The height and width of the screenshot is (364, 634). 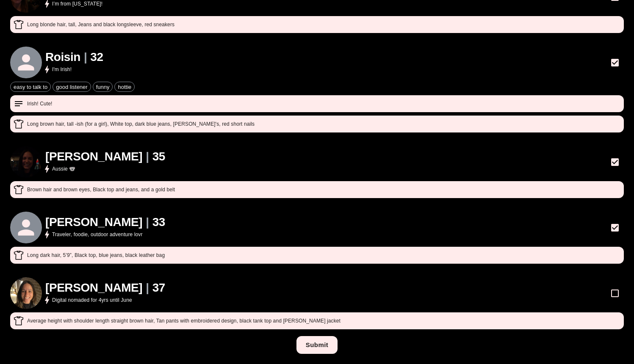 I want to click on img: Megan, so click(x=26, y=161).